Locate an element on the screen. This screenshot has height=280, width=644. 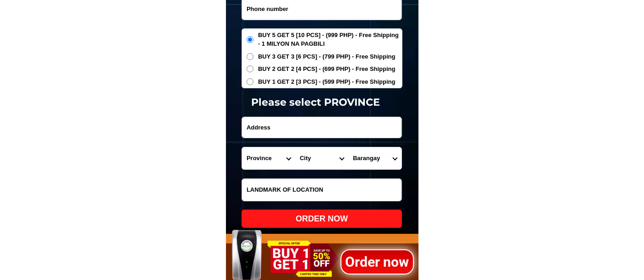
span: BUY 3 GET 3 [6 PCS] - (799 PHP) - Free Shipping is located at coordinates (327, 57).